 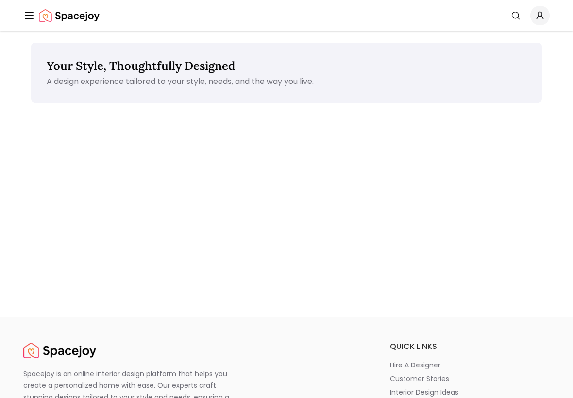 What do you see at coordinates (420, 379) in the screenshot?
I see `p: customer stories` at bounding box center [420, 379].